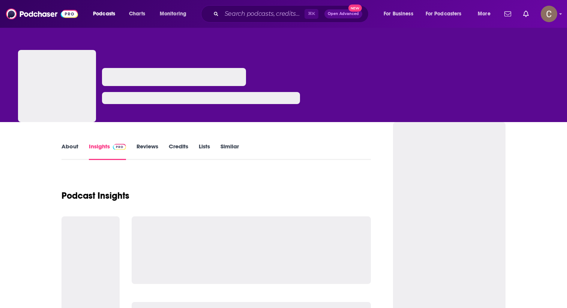 Image resolution: width=567 pixels, height=308 pixels. Describe the element at coordinates (549, 14) in the screenshot. I see `span: Logged in as clay.bolton` at that location.